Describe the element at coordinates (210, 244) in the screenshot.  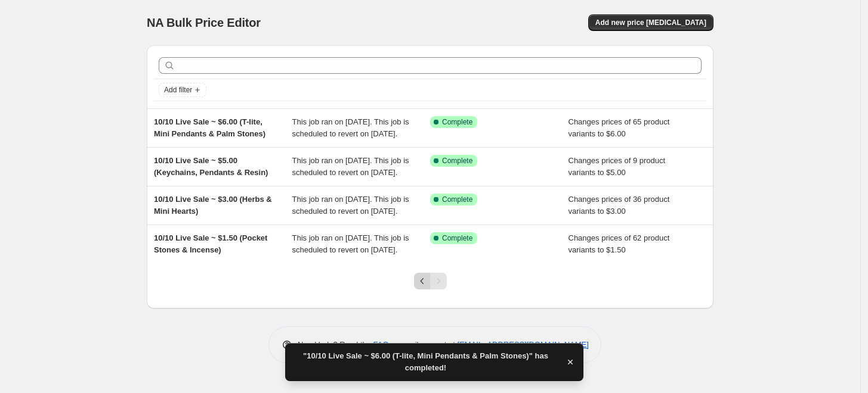
I see `span: 10/10 Live Sale ~ $1.50 (Pocket Stones & Incense)` at that location.